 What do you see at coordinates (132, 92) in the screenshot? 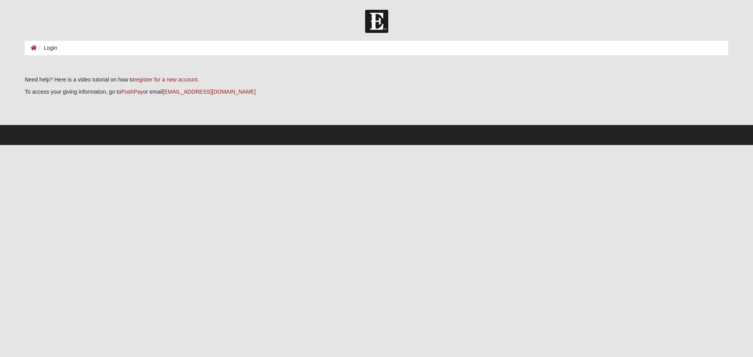
I see `a: PushPay` at bounding box center [132, 92].